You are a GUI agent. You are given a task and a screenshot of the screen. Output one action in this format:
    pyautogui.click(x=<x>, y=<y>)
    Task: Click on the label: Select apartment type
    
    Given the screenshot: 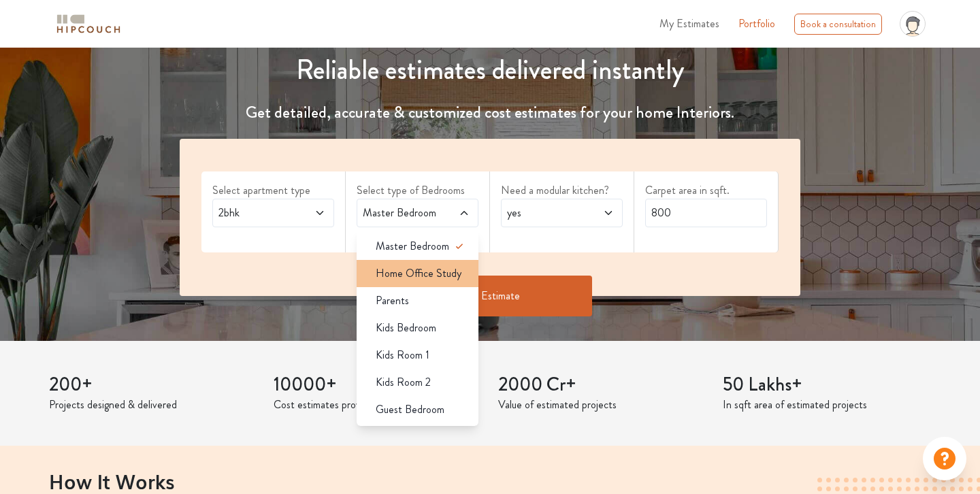 What is the action you would take?
    pyautogui.click(x=273, y=190)
    